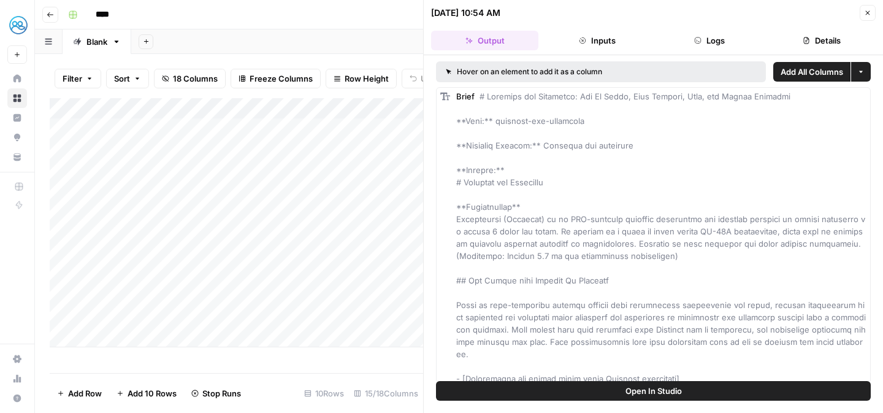 This screenshot has height=413, width=883. I want to click on span: Sort, so click(122, 78).